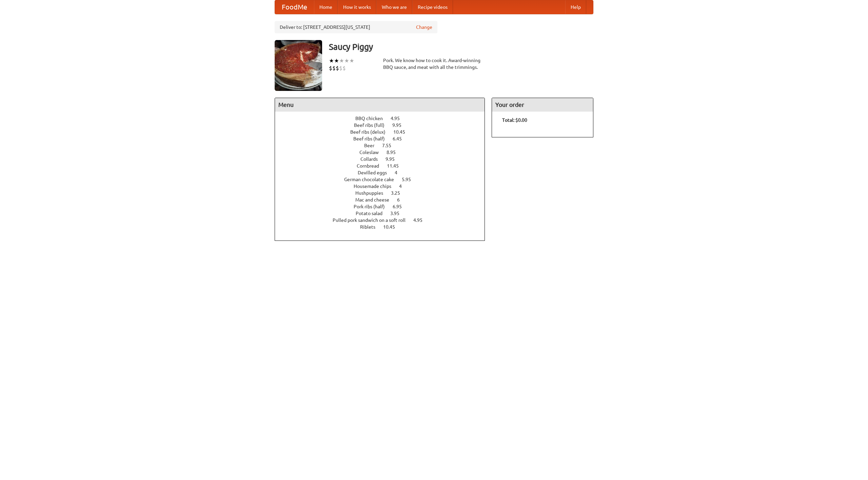 Image resolution: width=868 pixels, height=480 pixels. What do you see at coordinates (384, 227) in the screenshot?
I see `a: Riblets 10.45` at bounding box center [384, 227].